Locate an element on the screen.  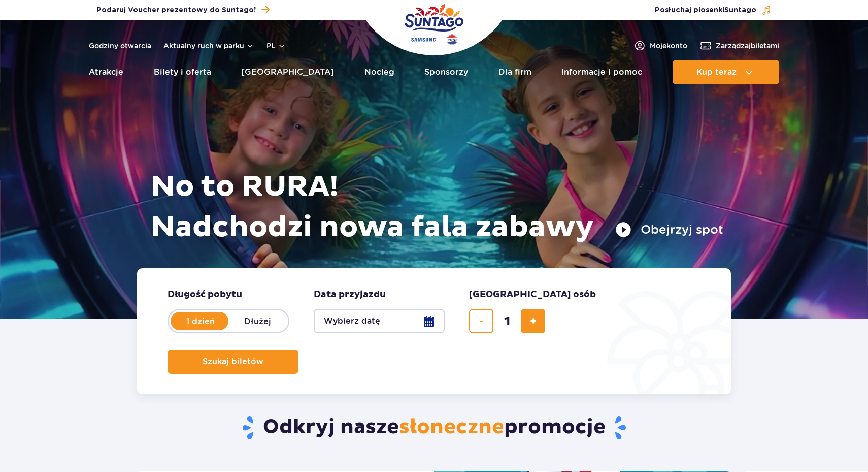
span: słoneczne is located at coordinates (451, 427).